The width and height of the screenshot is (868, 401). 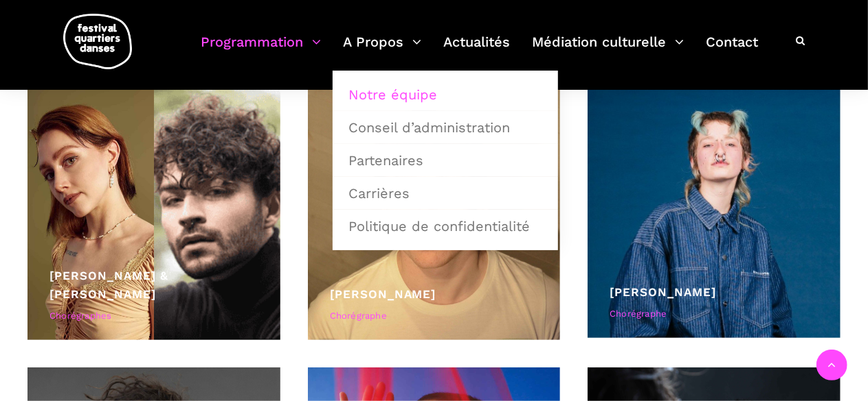 I want to click on a: Actualités, so click(x=476, y=50).